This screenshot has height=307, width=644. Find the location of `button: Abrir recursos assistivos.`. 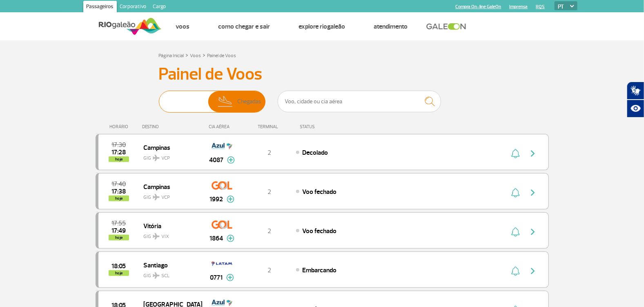

button: Abrir recursos assistivos. is located at coordinates (635, 109).